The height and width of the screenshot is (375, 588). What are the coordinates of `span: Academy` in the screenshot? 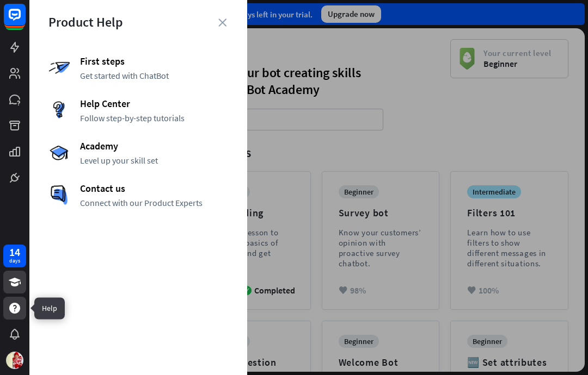 It's located at (154, 146).